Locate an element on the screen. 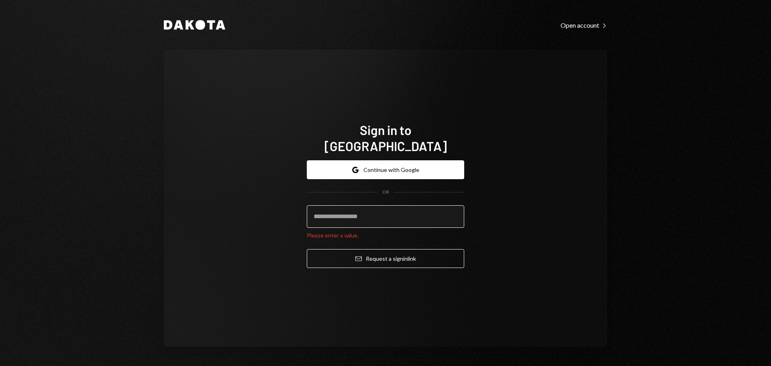  button: Continue with Google is located at coordinates (386, 170).